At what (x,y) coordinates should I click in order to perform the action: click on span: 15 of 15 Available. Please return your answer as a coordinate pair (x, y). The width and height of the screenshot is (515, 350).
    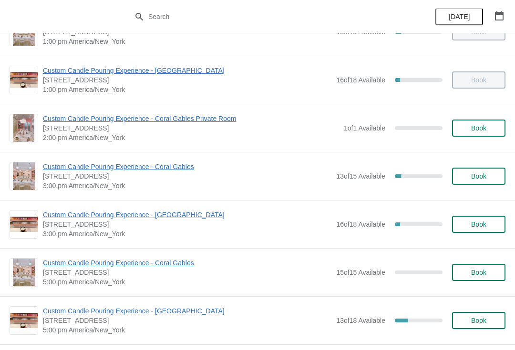
    Looking at the image, I should click on (360, 273).